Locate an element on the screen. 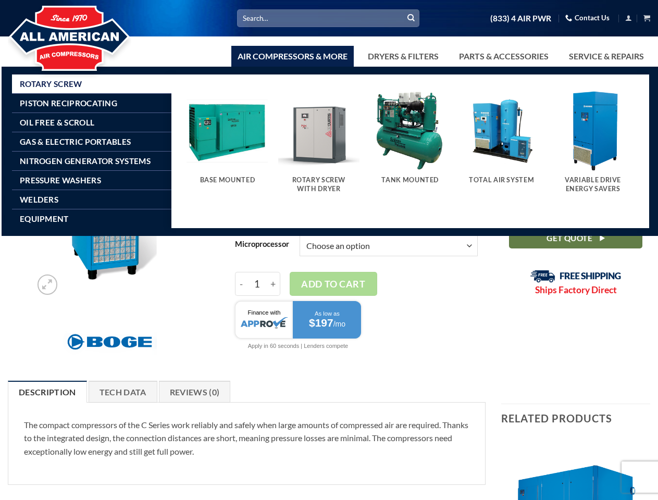 Image resolution: width=658 pixels, height=500 pixels. a: Login is located at coordinates (628, 18).